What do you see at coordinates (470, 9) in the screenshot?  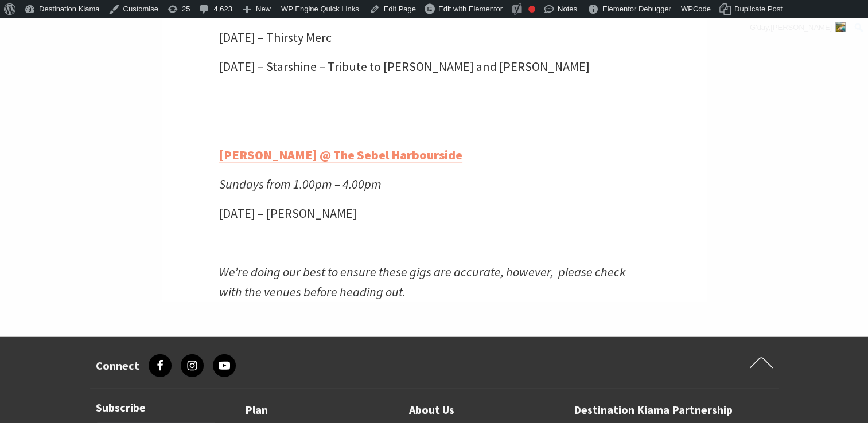 I see `span: Edit with Elementor` at bounding box center [470, 9].